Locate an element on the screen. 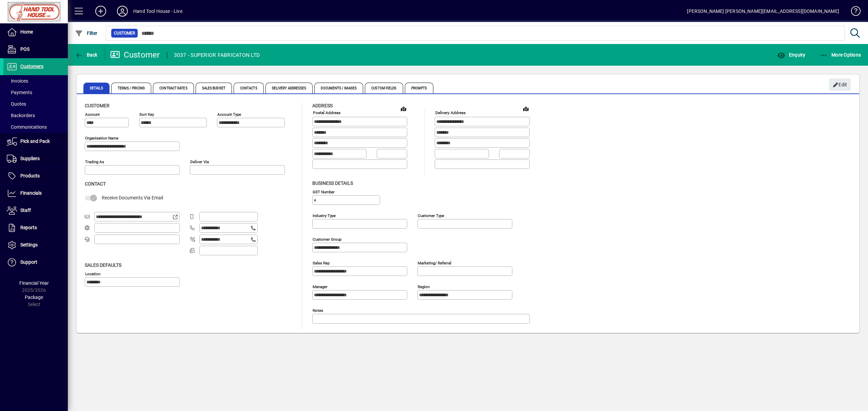  span: Support is located at coordinates (29, 262).